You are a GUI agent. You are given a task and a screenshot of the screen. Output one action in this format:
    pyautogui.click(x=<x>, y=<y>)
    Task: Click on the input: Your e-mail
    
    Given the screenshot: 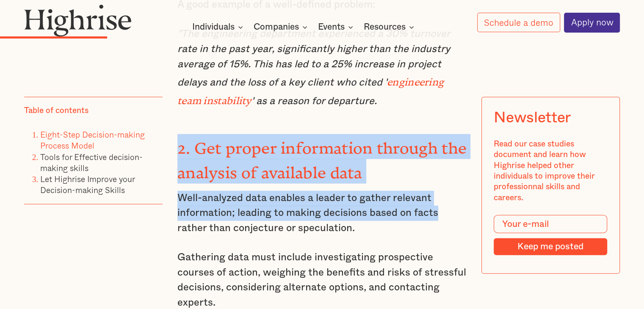 What is the action you would take?
    pyautogui.click(x=551, y=224)
    